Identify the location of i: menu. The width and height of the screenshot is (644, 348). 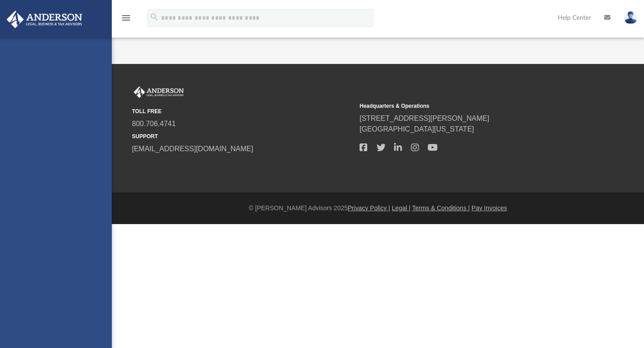
(126, 18).